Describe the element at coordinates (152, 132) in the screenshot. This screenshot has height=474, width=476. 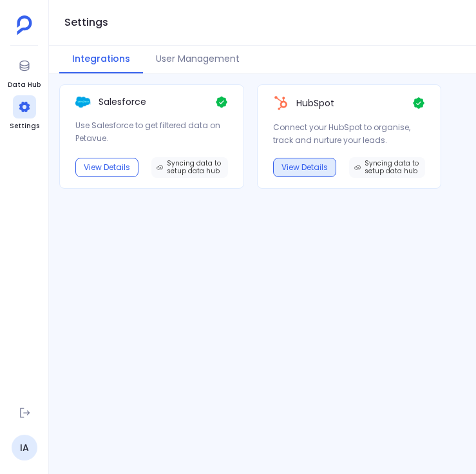
I see `p: Use Salesforce to get filtered data on Petavue.` at that location.